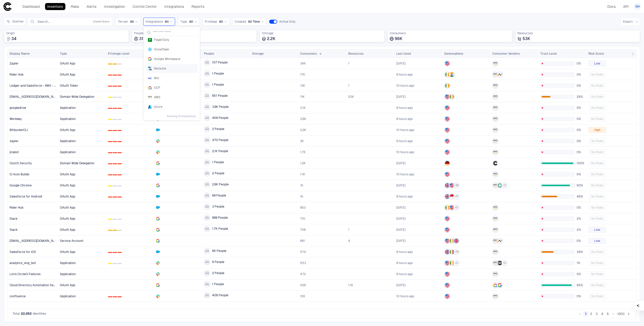 The image size is (644, 326). What do you see at coordinates (55, 6) in the screenshot?
I see `a: Inventory` at bounding box center [55, 6].